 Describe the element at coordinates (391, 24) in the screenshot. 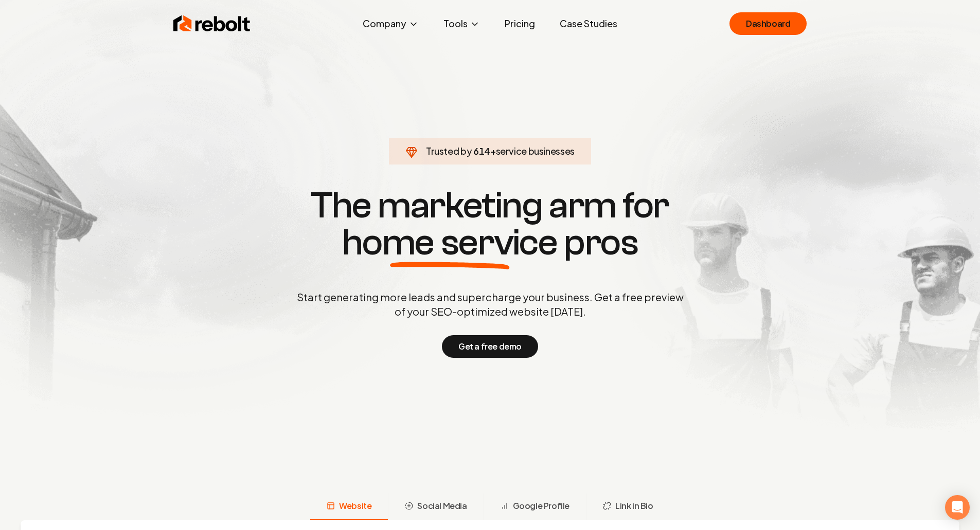

I see `button: Company` at that location.